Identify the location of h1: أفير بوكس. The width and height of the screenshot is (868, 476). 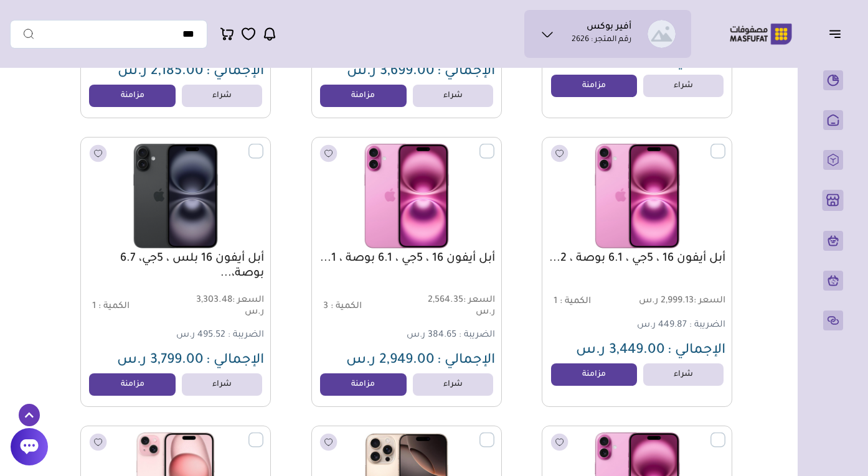
(609, 28).